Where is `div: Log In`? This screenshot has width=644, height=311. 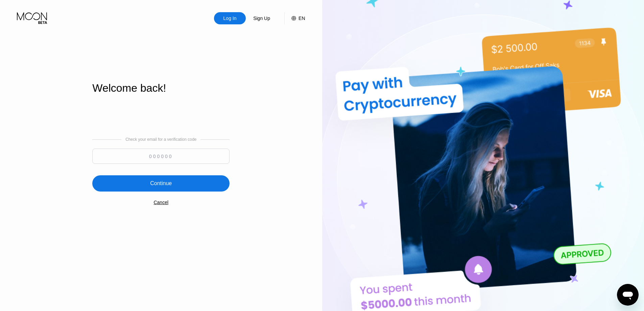 div: Log In is located at coordinates (230, 18).